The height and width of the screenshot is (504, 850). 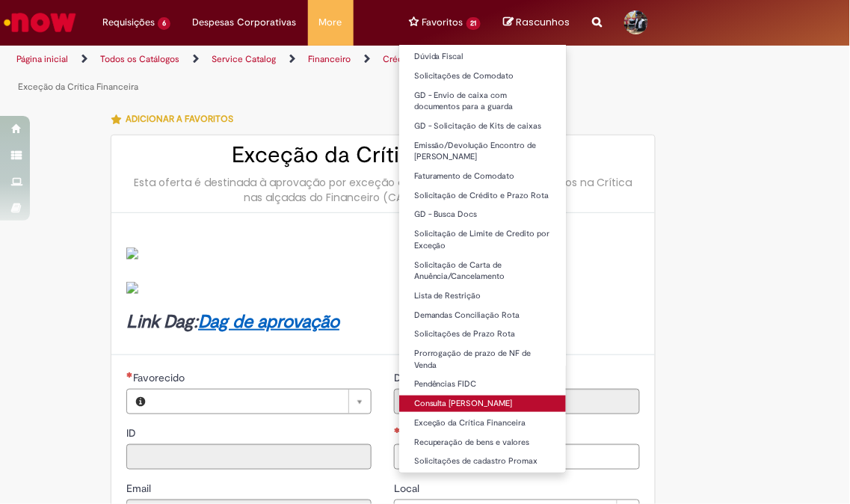 I want to click on span: Obrigatório Preenchido, so click(x=397, y=430).